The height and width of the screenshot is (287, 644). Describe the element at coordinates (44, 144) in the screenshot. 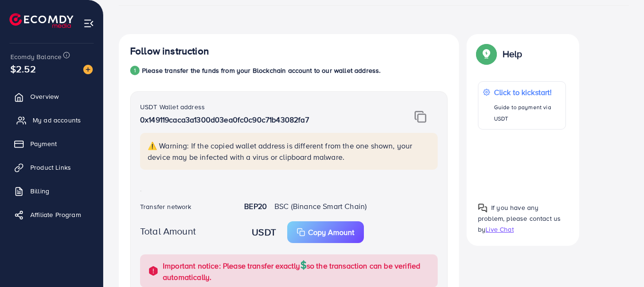

I see `span: Payment` at that location.